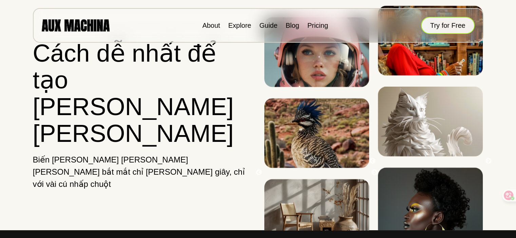  I want to click on a: Pricing, so click(317, 25).